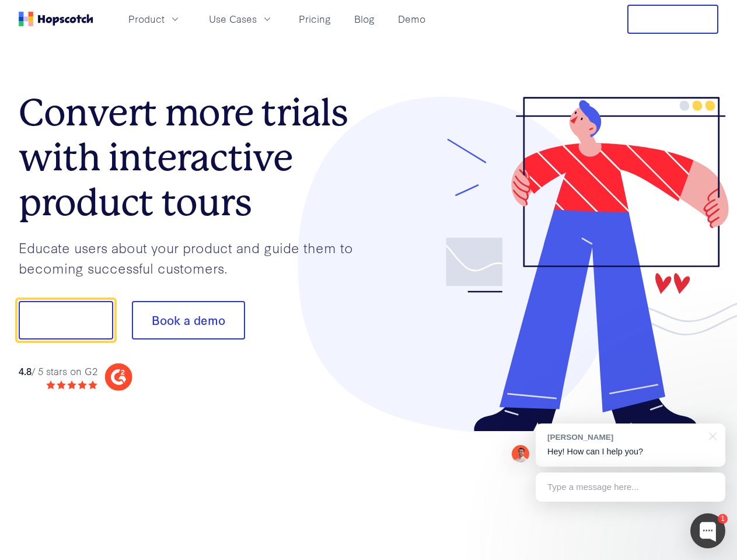  What do you see at coordinates (155, 19) in the screenshot?
I see `button: Product` at bounding box center [155, 19].